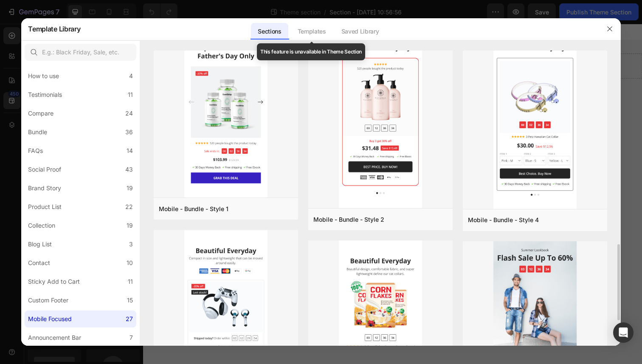  What do you see at coordinates (129, 132) in the screenshot?
I see `div: 36` at bounding box center [129, 132].